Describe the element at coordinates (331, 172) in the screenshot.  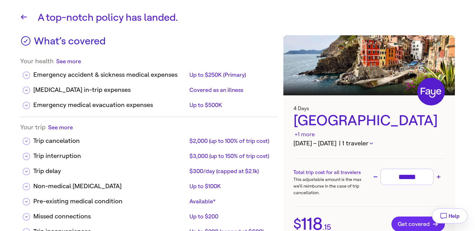
I see `h3: Total trip cost for all travelers` at that location.